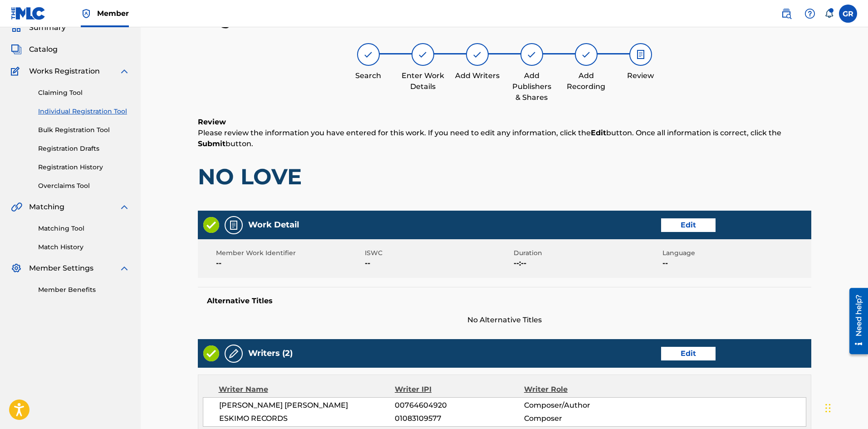 The image size is (868, 429). What do you see at coordinates (586, 81) in the screenshot?
I see `div: Add Recording` at bounding box center [586, 81].